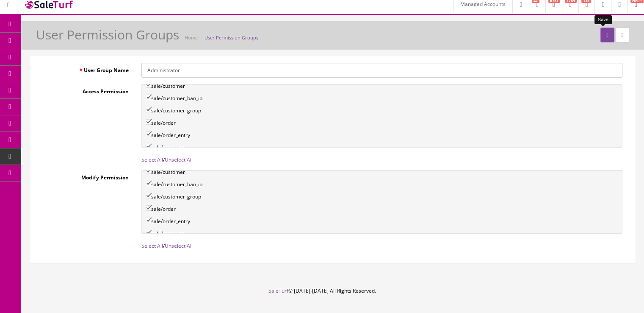  Describe the element at coordinates (85, 68) in the screenshot. I see `label: User Group Name` at that location.